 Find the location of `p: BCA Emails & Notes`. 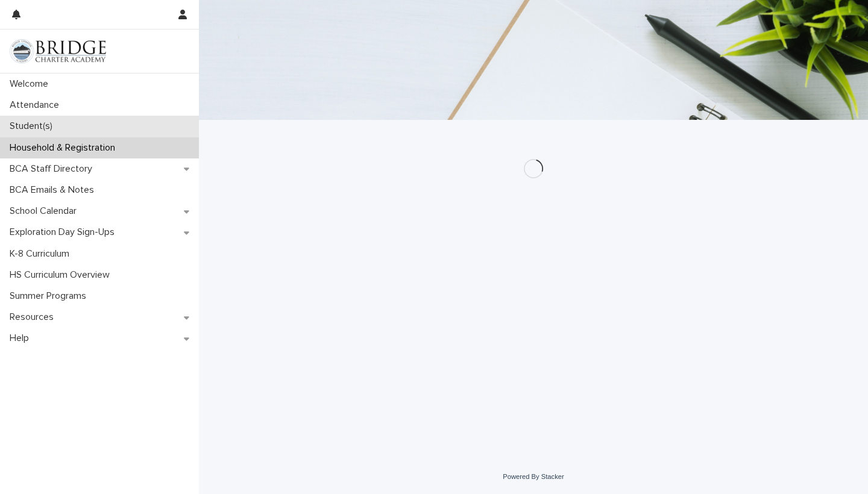

p: BCA Emails & Notes is located at coordinates (54, 190).